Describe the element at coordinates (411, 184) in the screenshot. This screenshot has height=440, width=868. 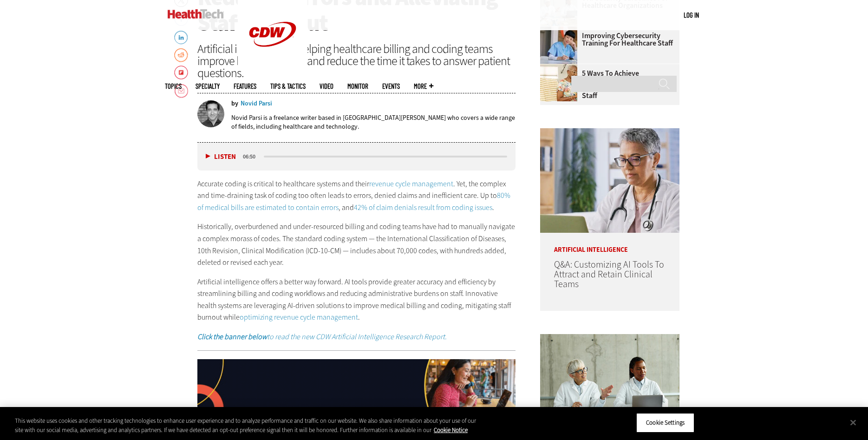
I see `a: revenue cycle management` at that location.